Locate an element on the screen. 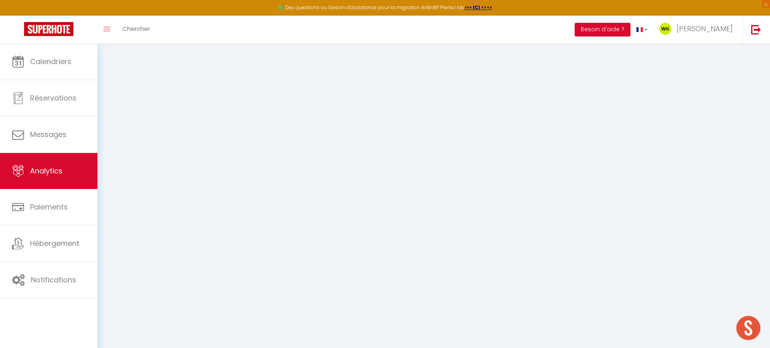  div: Ouvrir le chat is located at coordinates (748, 328).